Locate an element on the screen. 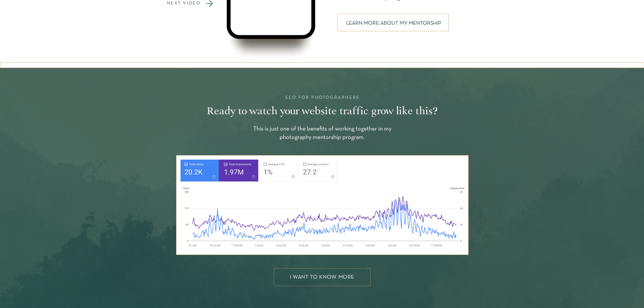  div: Domain Overview is located at coordinates (43, 42).